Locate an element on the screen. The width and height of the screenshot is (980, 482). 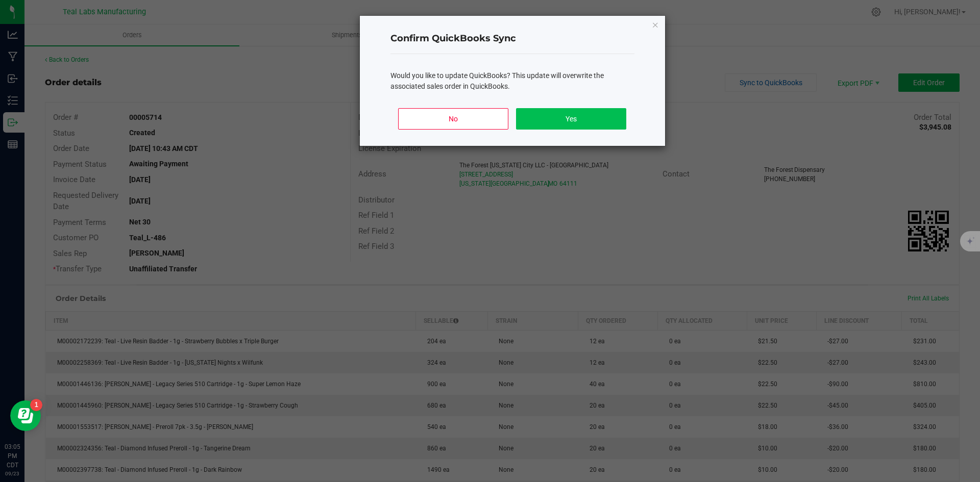
h4: Confirm QuickBooks Sync is located at coordinates (513, 39).